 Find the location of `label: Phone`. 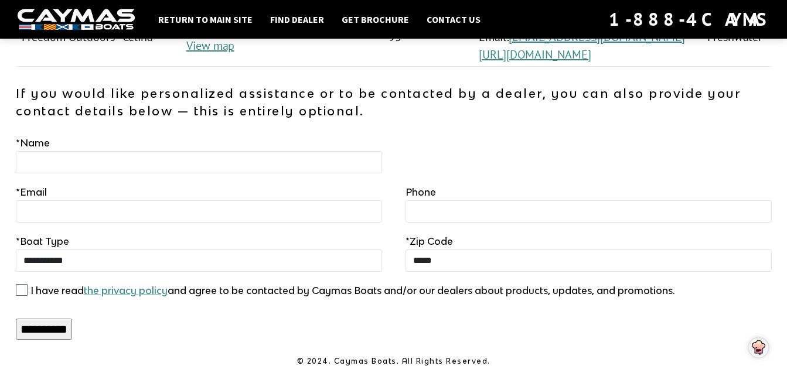

label: Phone is located at coordinates (421, 192).